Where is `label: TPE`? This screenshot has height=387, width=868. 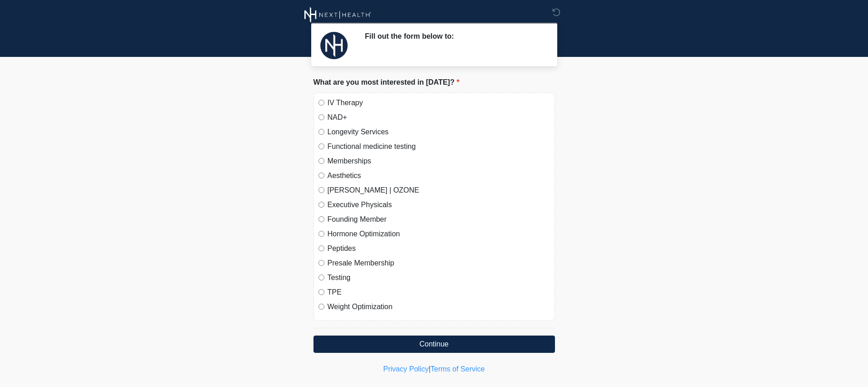 label: TPE is located at coordinates (438, 293).